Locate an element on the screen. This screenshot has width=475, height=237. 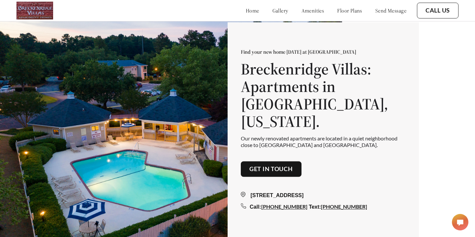
a: amenities is located at coordinates (313, 11).